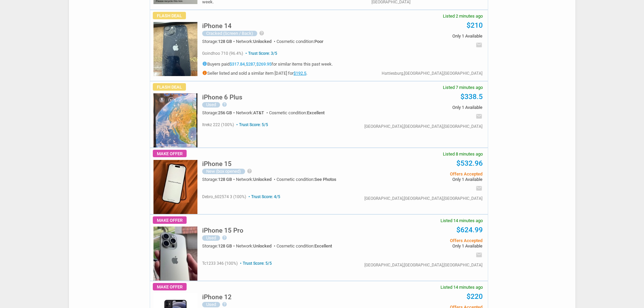  What do you see at coordinates (463, 16) in the screenshot?
I see `span: Listed 2 minutes ago` at bounding box center [463, 16].